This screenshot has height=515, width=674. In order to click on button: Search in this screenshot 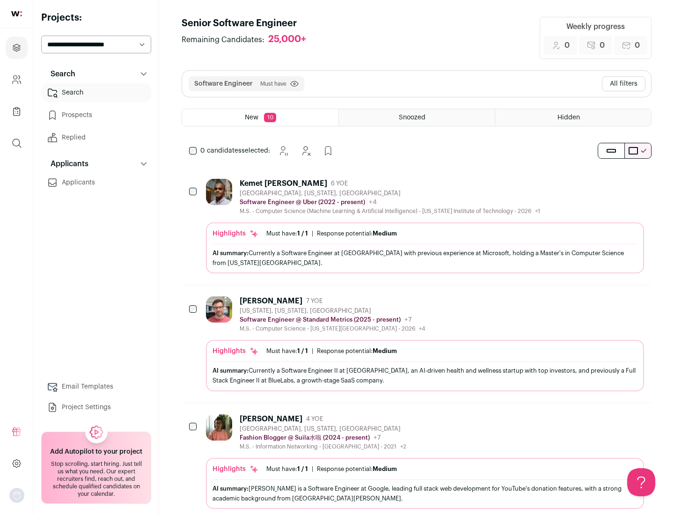, I will do `click(96, 74)`.